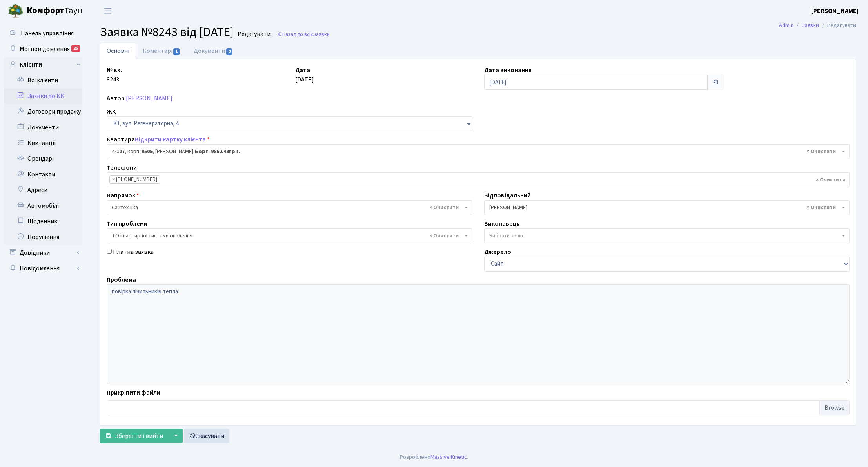  Describe the element at coordinates (158, 140) in the screenshot. I see `label: Квартира` at that location.